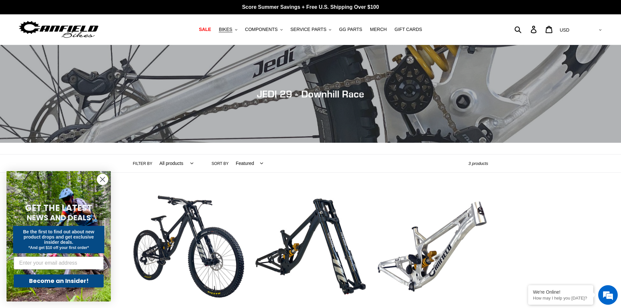 The height and width of the screenshot is (308, 621). What do you see at coordinates (308, 29) in the screenshot?
I see `span: SERVICE PARTS` at bounding box center [308, 29].